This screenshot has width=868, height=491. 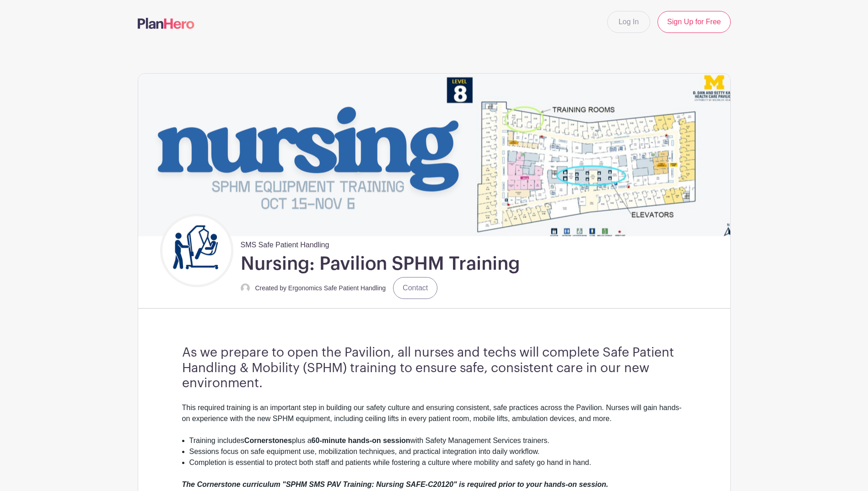 What do you see at coordinates (438, 441) in the screenshot?
I see `li: Training includes plus a with Safety Management Services trainers.` at bounding box center [438, 441].